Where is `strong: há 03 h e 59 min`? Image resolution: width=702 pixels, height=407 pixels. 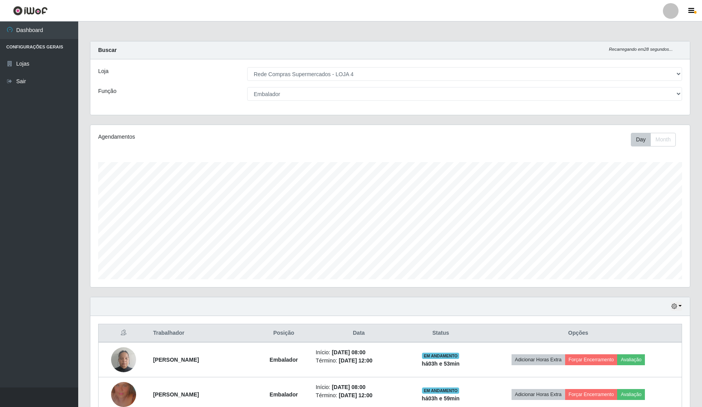
strong: há 03 h e 59 min is located at coordinates (440, 399).